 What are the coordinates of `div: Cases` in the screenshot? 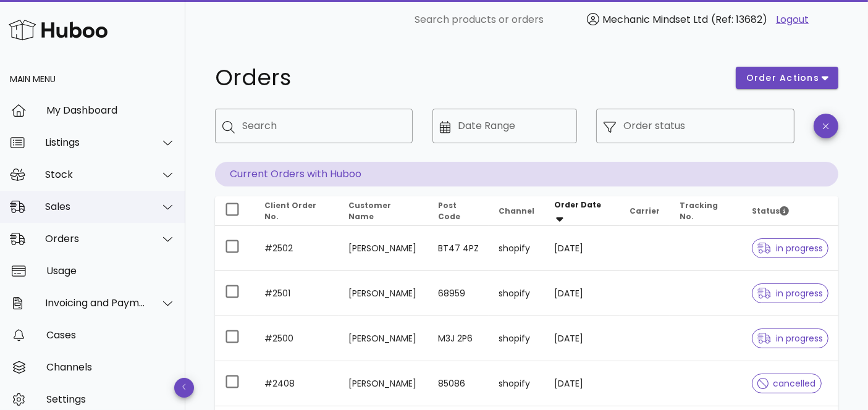 It's located at (110, 334).